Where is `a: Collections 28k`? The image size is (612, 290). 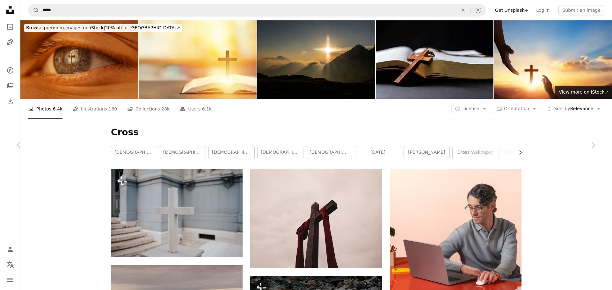 a: Collections 28k is located at coordinates (148, 109).